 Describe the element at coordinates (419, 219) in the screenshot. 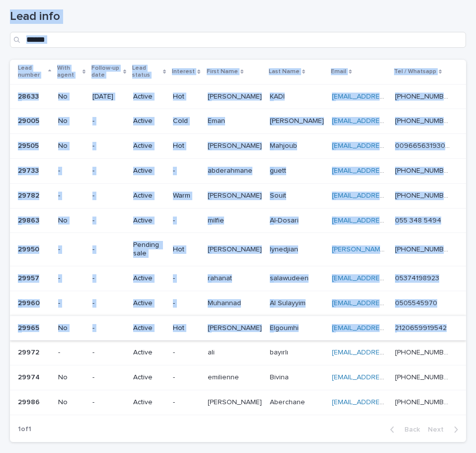

I see `p: ‭055 348 5494‬` at that location.